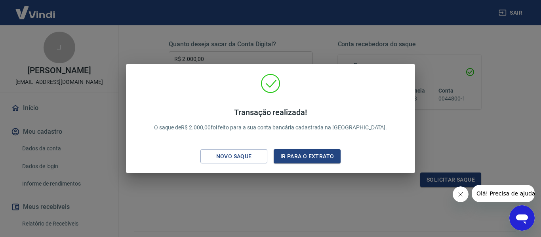 Image resolution: width=541 pixels, height=237 pixels. What do you see at coordinates (307, 156) in the screenshot?
I see `button: Ir para o extrato` at bounding box center [307, 156].